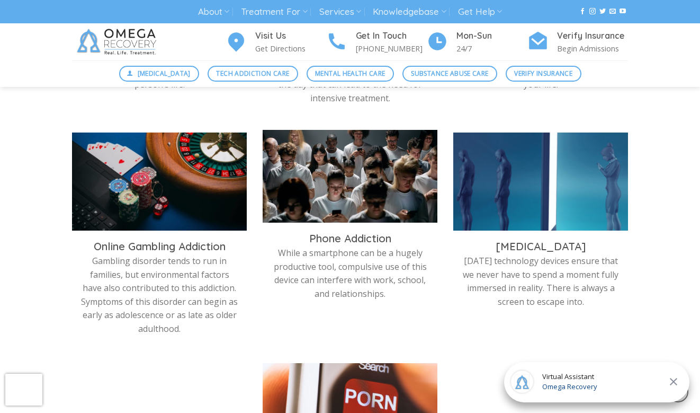  What do you see at coordinates (276, 42) in the screenshot?
I see `a: Visit Us Get Directions` at bounding box center [276, 42].